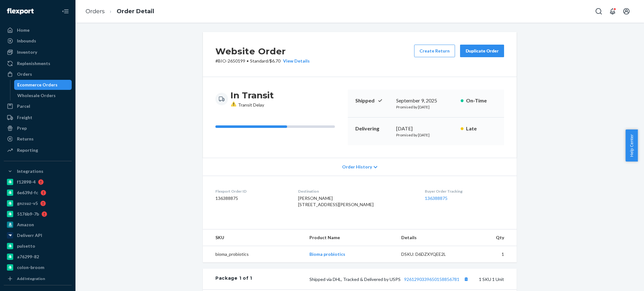 This screenshot has width=644, height=291. I want to click on p: # BIO-2650199 / $6.70, so click(262, 61).